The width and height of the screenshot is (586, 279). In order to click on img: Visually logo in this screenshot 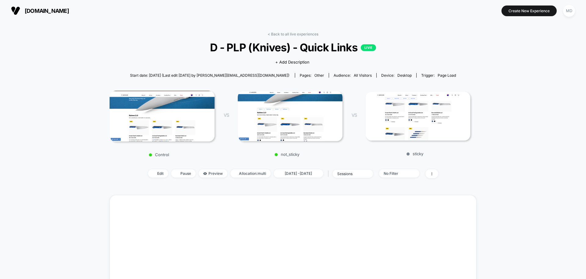, I will do `click(16, 11)`.